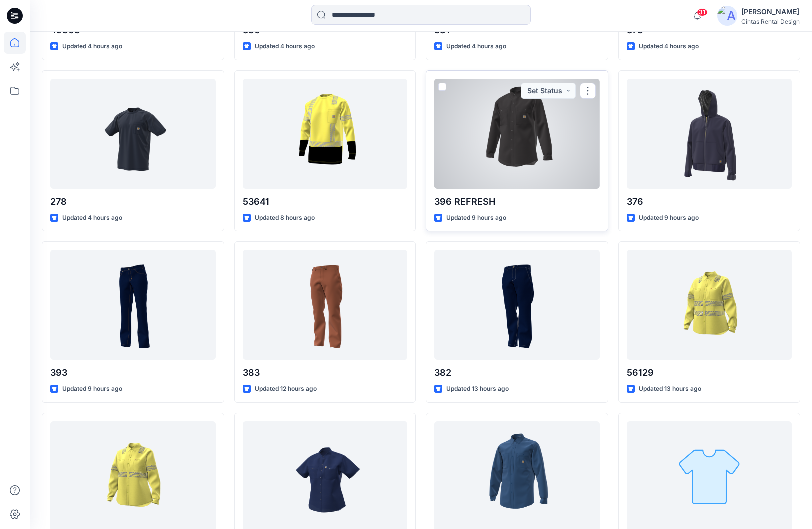 This screenshot has height=529, width=812. I want to click on a: 393, so click(133, 305).